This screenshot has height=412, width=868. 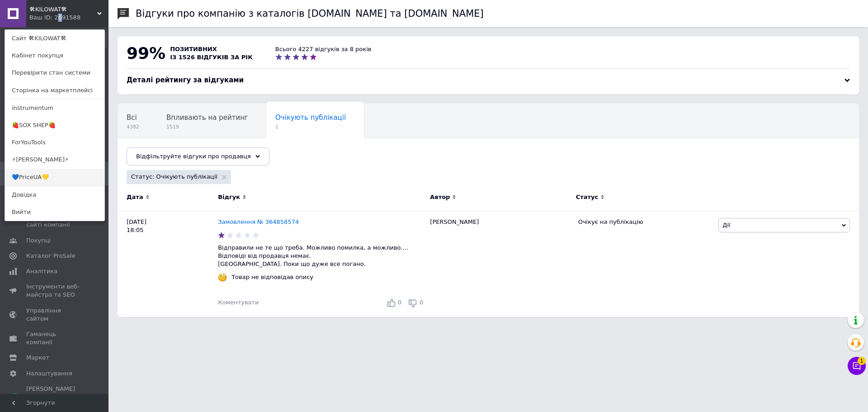 What do you see at coordinates (211, 57) in the screenshot?
I see `span: із 1526 відгуків за рік` at bounding box center [211, 57].